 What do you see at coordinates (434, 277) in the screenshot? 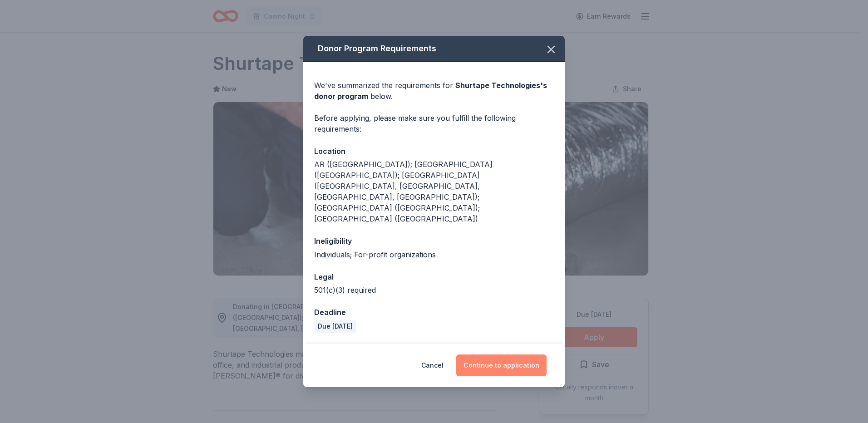
I see `div: Legal` at bounding box center [434, 277].